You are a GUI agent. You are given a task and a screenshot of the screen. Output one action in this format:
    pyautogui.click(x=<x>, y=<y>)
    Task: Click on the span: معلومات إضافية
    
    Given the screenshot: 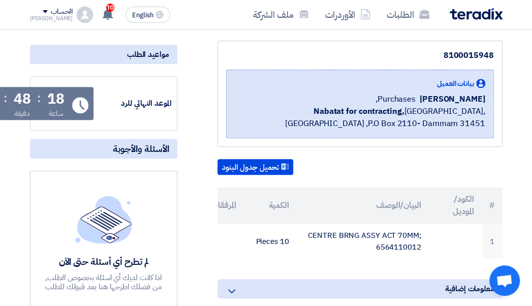 What is the action you would take?
    pyautogui.click(x=470, y=289)
    